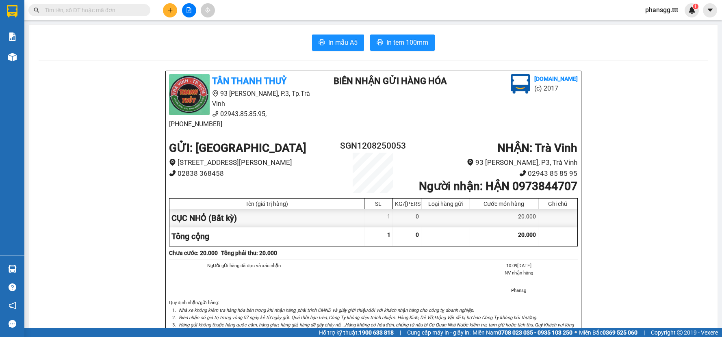 This screenshot has height=337, width=722. What do you see at coordinates (402, 43) in the screenshot?
I see `button: printerIn tem 100mm` at bounding box center [402, 43].